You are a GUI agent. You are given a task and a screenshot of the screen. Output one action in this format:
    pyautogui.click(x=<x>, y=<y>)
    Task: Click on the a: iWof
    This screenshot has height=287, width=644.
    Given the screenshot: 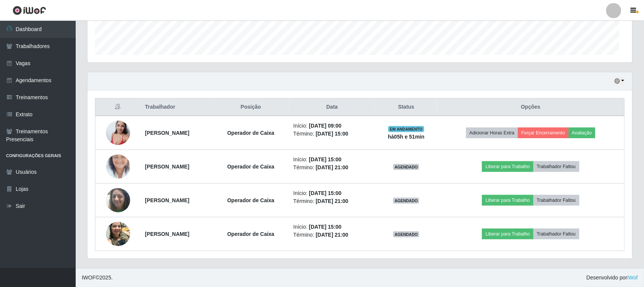 What is the action you would take?
    pyautogui.click(x=633, y=277)
    